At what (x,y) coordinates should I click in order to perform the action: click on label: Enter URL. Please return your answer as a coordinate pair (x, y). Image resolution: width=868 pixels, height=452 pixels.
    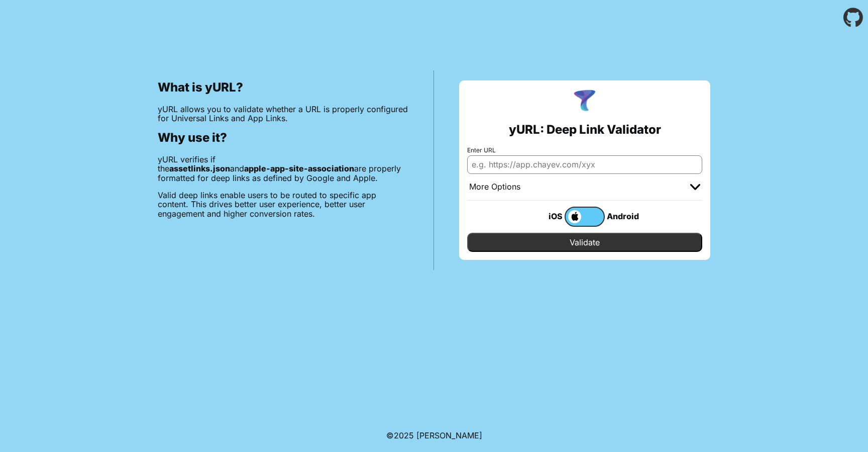
    Looking at the image, I should click on (585, 150).